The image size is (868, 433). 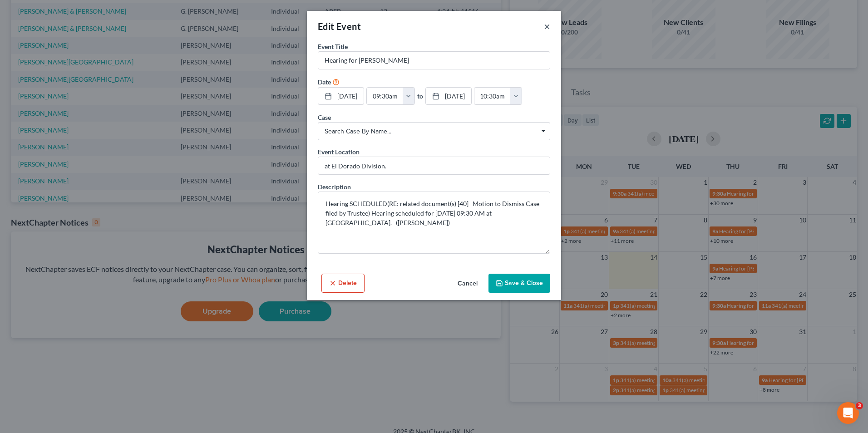 What do you see at coordinates (519, 283) in the screenshot?
I see `button: Save & Close` at bounding box center [519, 283].